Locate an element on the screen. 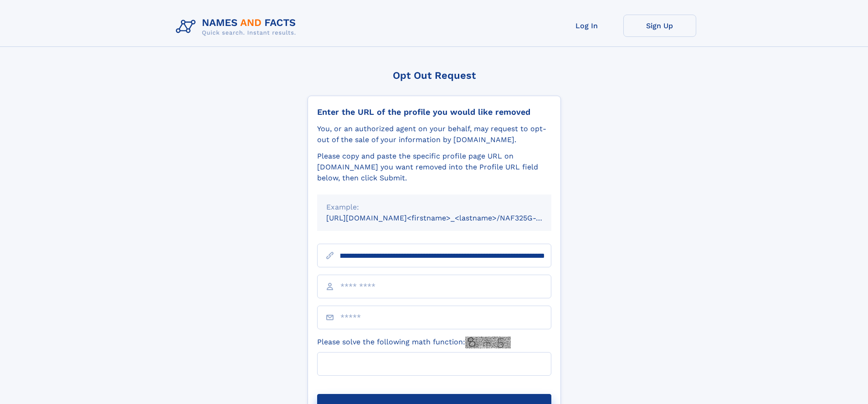  div: Opt Out Request is located at coordinates (434, 75).